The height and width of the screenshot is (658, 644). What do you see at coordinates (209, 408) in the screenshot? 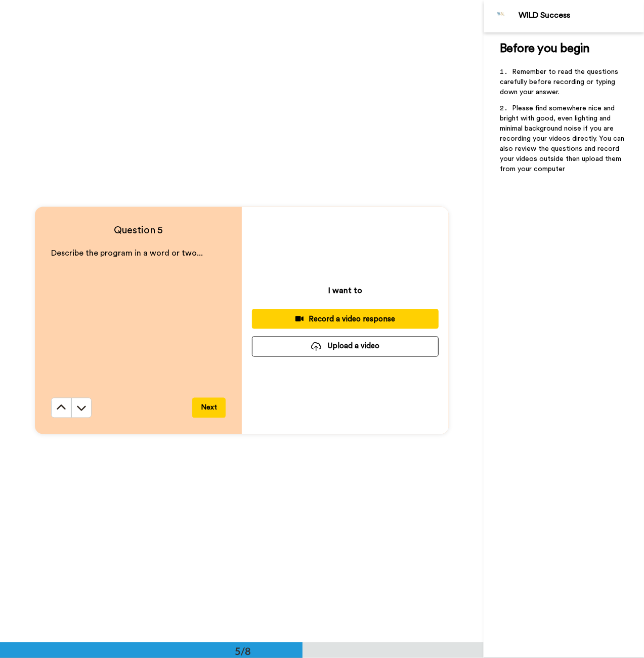
I see `button: Next` at bounding box center [209, 408].